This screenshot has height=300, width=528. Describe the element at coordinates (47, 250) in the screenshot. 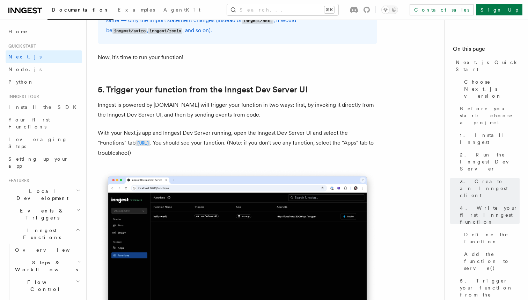

I see `a: Overview` at that location.